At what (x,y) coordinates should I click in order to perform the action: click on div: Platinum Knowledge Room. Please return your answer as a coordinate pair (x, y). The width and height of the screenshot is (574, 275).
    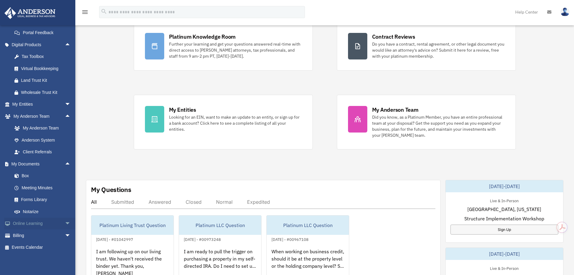
    Looking at the image, I should click on (203, 36).